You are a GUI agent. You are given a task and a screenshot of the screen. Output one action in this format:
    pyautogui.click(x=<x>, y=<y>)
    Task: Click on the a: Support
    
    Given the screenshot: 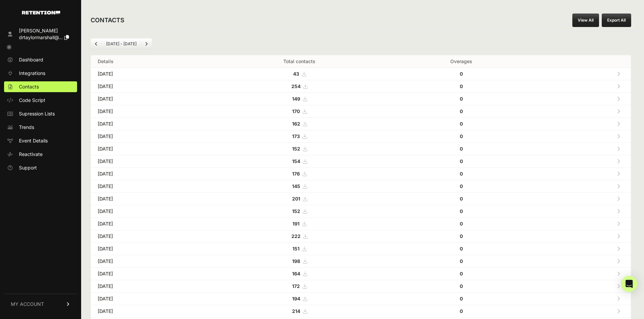 What is the action you would take?
    pyautogui.click(x=41, y=168)
    